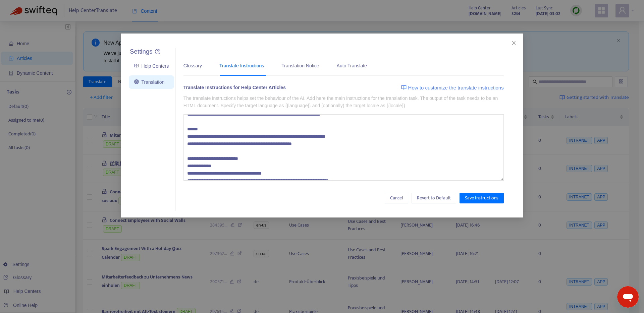 The image size is (644, 313). What do you see at coordinates (151, 66) in the screenshot?
I see `a: Help Centers` at bounding box center [151, 66].